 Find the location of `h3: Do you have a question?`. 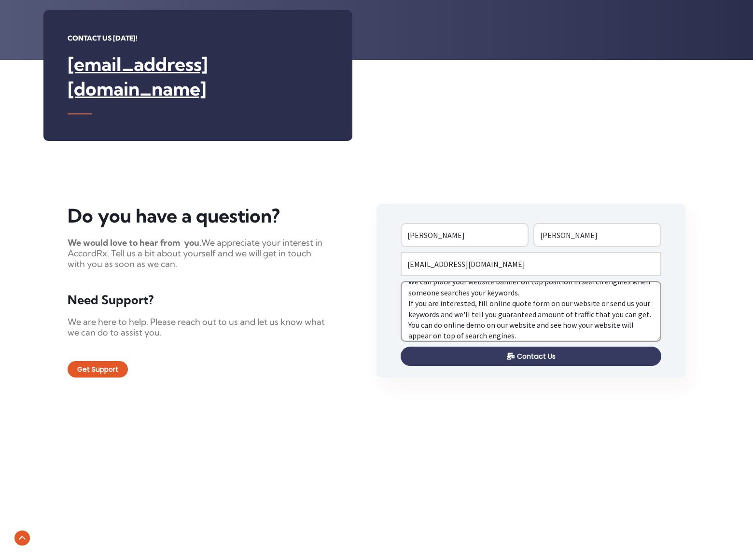

h3: Do you have a question? is located at coordinates (197, 215).